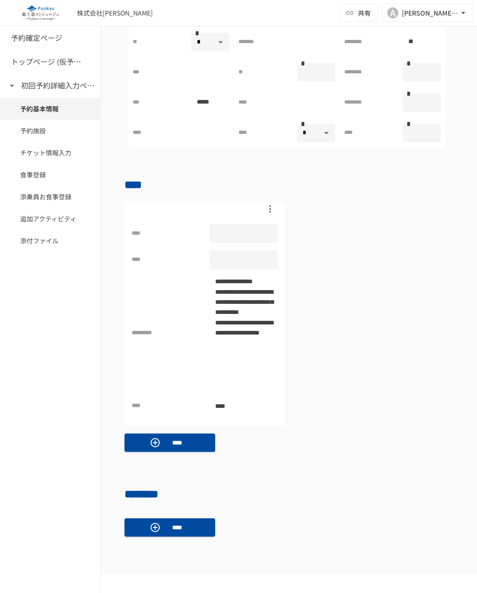 The image size is (477, 593). What do you see at coordinates (50, 153) in the screenshot?
I see `span: チケット情報入力` at bounding box center [50, 153].